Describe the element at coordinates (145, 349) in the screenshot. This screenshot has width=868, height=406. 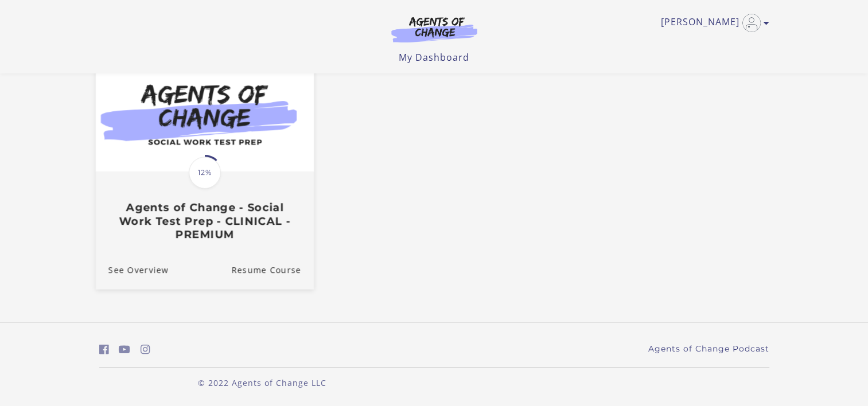
I see `i: https://www.instagram.com/agentsofchangeprep/ (Open in a new window)` at that location.